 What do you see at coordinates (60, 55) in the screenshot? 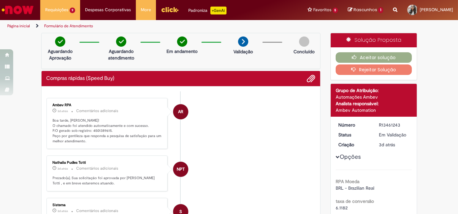
I see `p: Aguardando Aprovação` at bounding box center [60, 55].